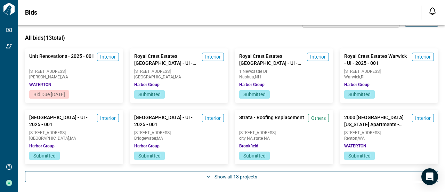 The height and width of the screenshot is (192, 445). Describe the element at coordinates (376, 59) in the screenshot. I see `span: Royal Crest Estates Warwick - UI - 2025 - 001` at that location.